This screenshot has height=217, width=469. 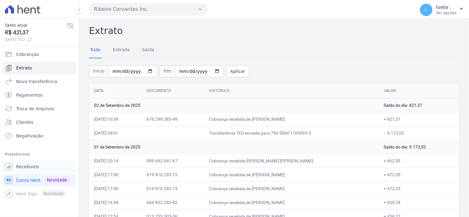 I want to click on a: Troca de Arquivos, so click(x=39, y=109).